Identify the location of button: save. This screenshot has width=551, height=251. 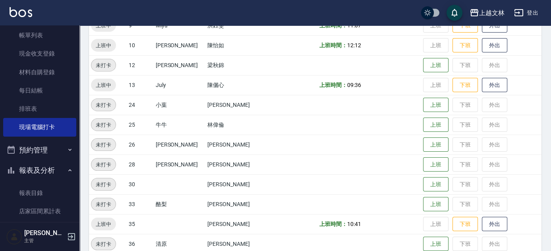
(455, 13).